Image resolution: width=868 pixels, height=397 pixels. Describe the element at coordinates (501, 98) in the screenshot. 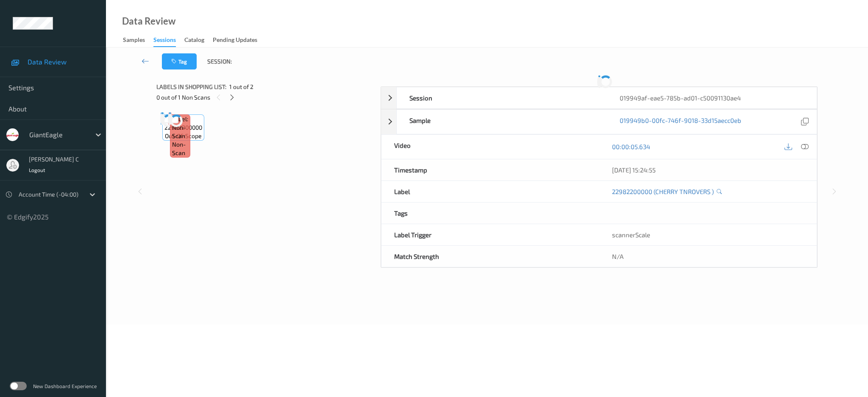

I see `div: Session` at that location.